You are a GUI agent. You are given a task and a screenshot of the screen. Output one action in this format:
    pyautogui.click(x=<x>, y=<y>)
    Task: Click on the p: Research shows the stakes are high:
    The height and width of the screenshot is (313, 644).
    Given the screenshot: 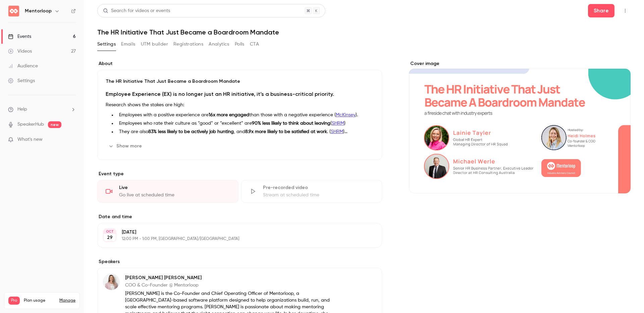 What is the action you would take?
    pyautogui.click(x=240, y=105)
    